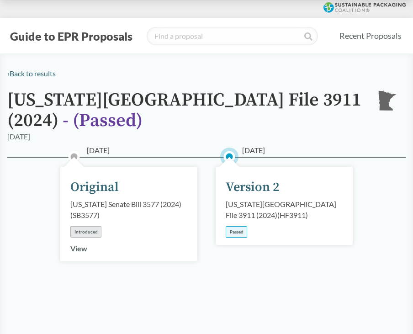  Describe the element at coordinates (95, 187) in the screenshot. I see `div: Original` at that location.